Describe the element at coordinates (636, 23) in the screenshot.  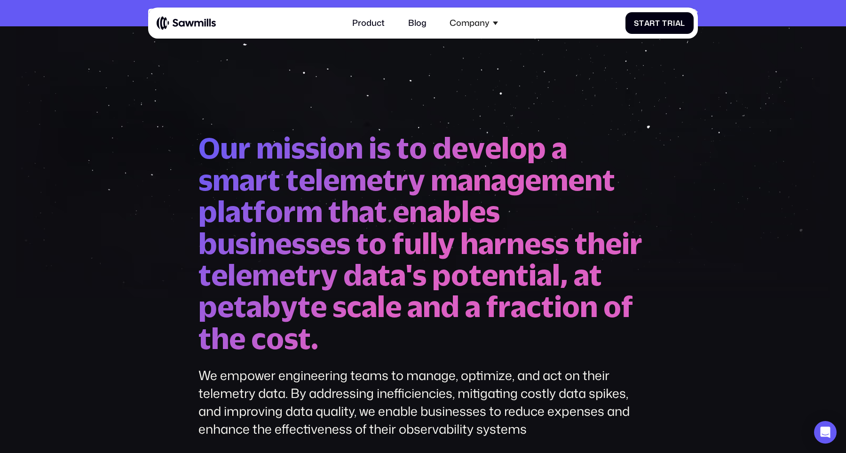
I see `span: S` at that location.